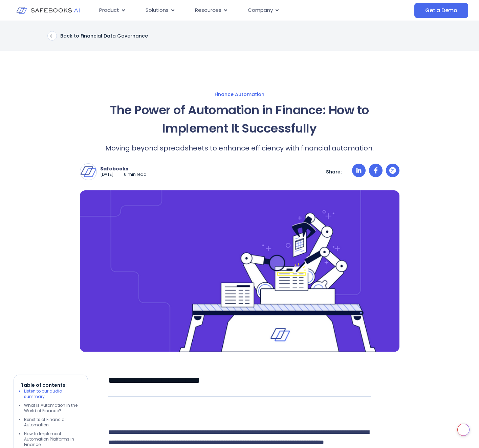  Describe the element at coordinates (98, 36) in the screenshot. I see `a: Back to Financial Data Governance` at that location.